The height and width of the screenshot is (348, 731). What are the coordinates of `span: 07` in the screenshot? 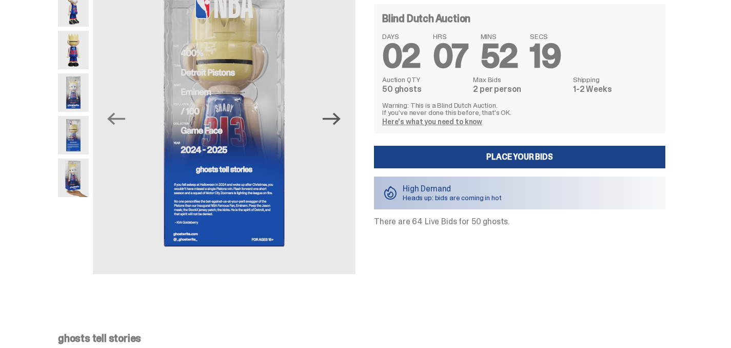 It's located at (451, 56).